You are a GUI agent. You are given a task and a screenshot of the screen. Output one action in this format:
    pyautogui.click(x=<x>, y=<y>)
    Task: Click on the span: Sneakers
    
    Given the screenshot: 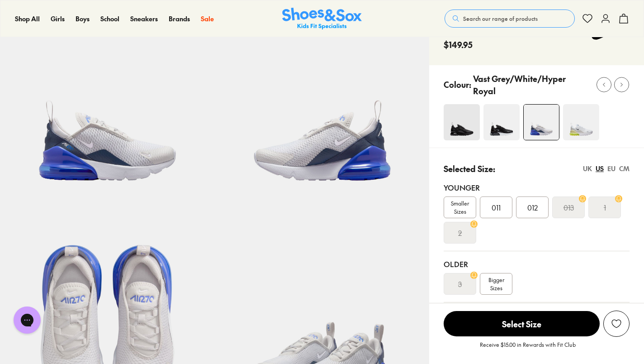 What is the action you would take?
    pyautogui.click(x=144, y=19)
    